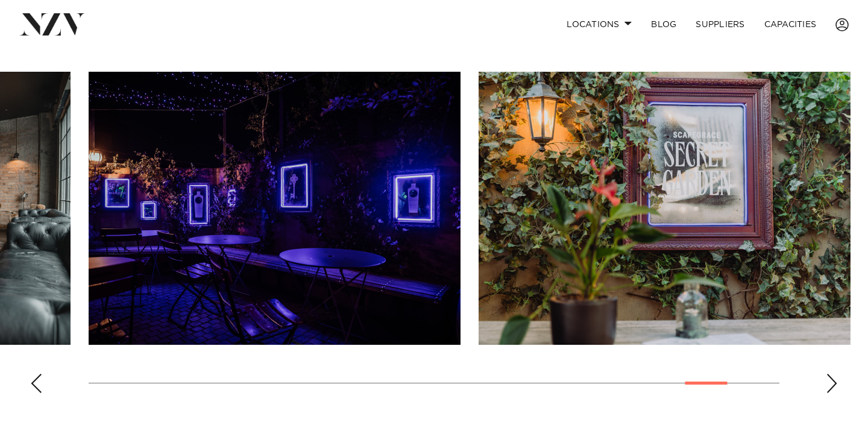 This screenshot has height=428, width=868. Describe the element at coordinates (52, 24) in the screenshot. I see `img: nzv-logo.png` at that location.